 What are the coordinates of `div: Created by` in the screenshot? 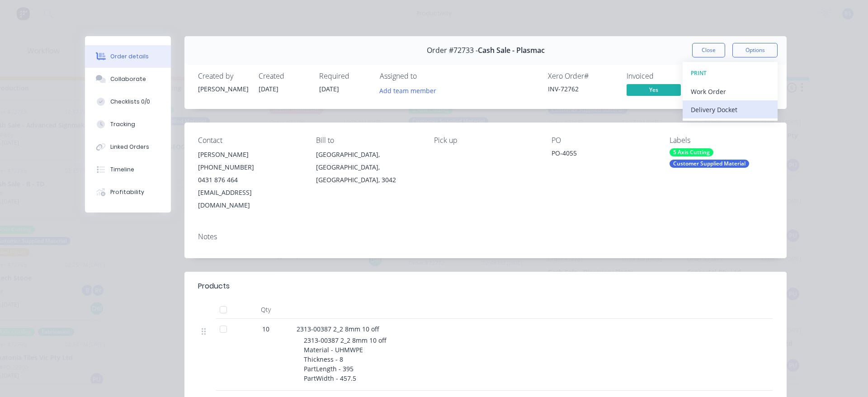 It's located at (223, 76).